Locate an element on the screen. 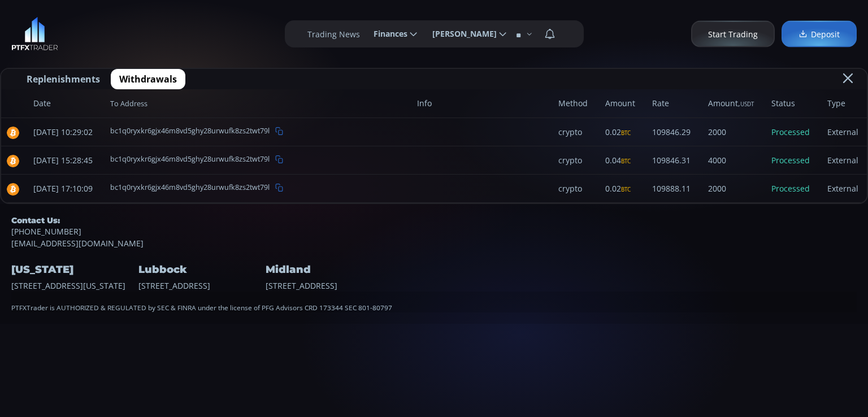 The width and height of the screenshot is (868, 417). span: Deposit is located at coordinates (819, 34).